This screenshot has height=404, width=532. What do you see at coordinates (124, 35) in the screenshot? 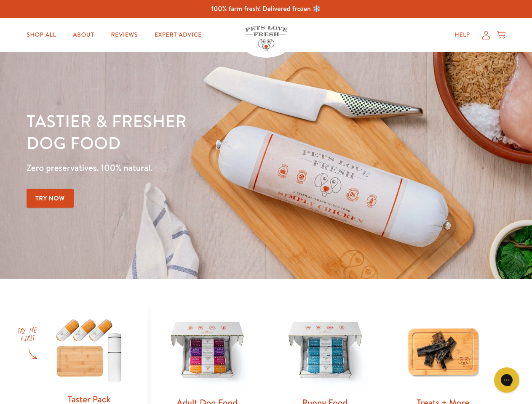
I see `a: Reviews` at bounding box center [124, 35].